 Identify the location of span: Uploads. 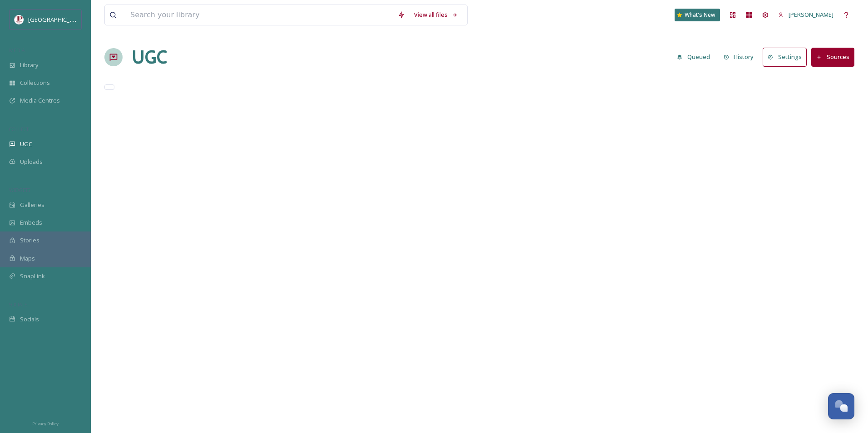
(31, 161).